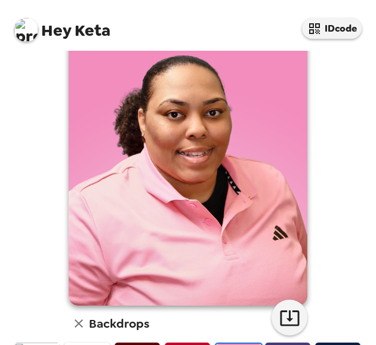  What do you see at coordinates (26, 30) in the screenshot?
I see `img: profile pic` at bounding box center [26, 30].